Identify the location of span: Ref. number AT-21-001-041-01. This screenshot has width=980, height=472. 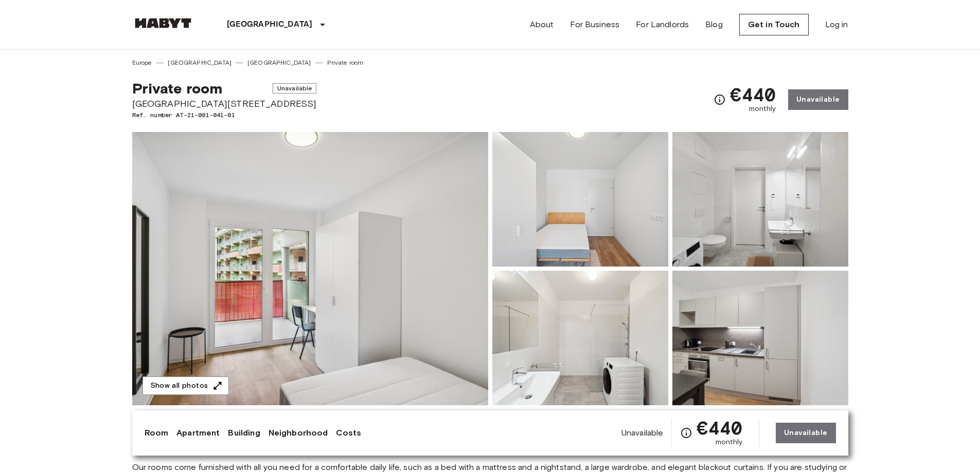
(224, 115).